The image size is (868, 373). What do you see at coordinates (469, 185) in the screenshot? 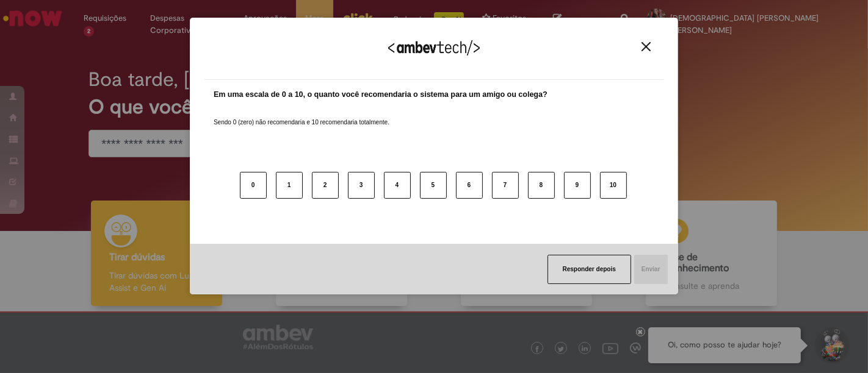
I see `button: 6` at bounding box center [469, 185].